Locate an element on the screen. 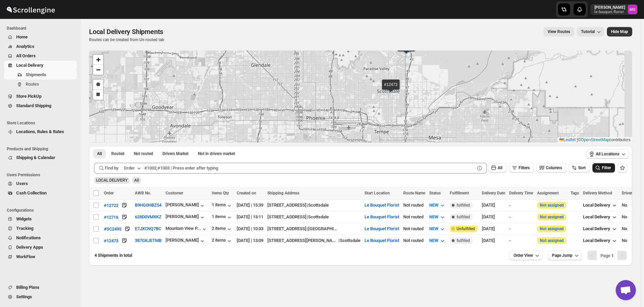  span: Standard Shipping is located at coordinates (34, 105).